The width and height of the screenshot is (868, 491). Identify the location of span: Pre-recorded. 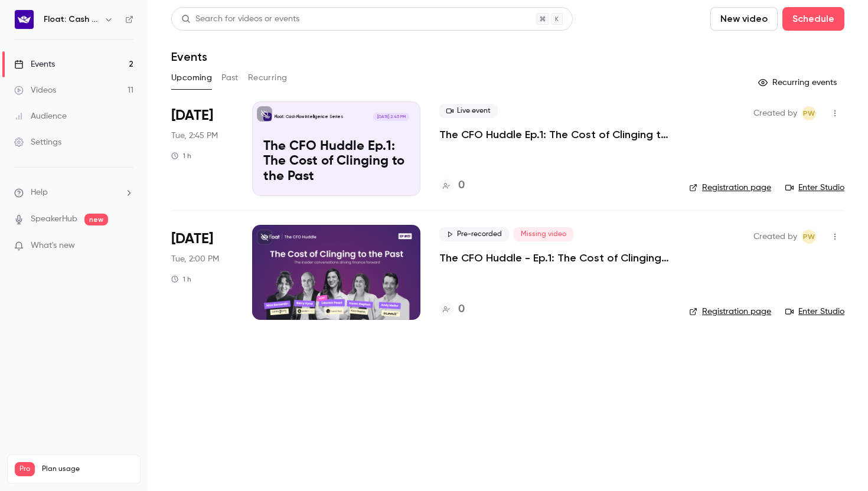
(474, 235).